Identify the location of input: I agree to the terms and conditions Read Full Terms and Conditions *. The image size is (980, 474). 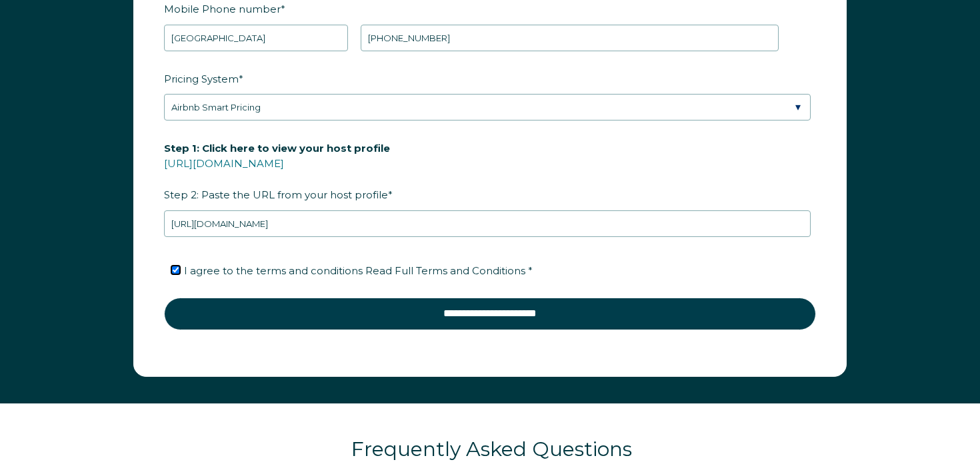
(176, 269).